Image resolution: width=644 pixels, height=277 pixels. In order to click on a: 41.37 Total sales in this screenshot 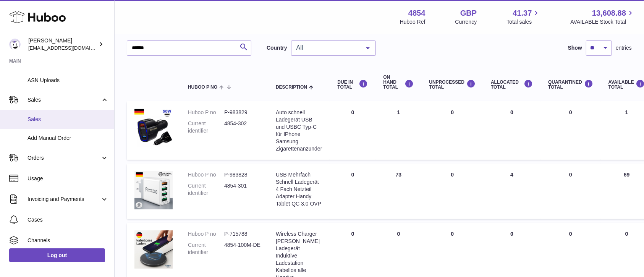, I will do `click(524, 17)`.